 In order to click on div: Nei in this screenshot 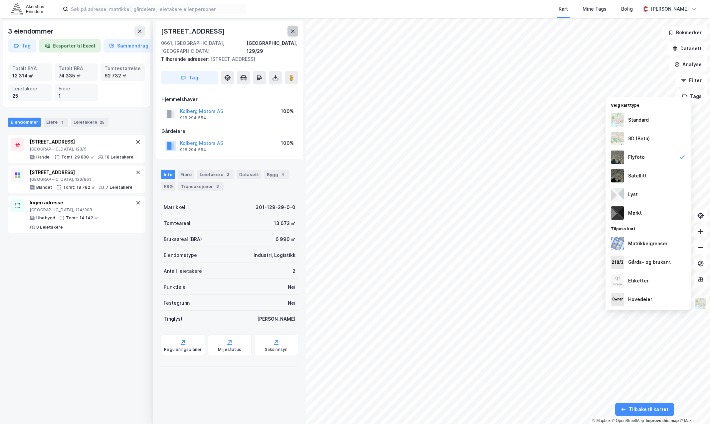, I will do `click(291, 303)`.